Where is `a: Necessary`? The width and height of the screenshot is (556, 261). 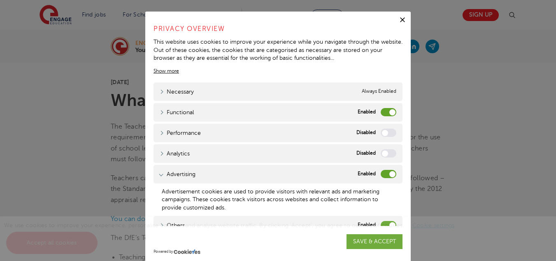
a: Necessary is located at coordinates (177, 91).